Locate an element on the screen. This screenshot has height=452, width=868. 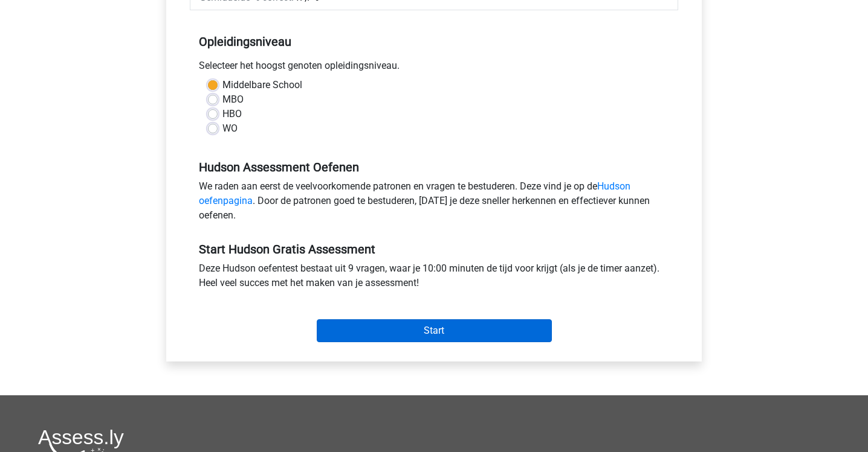
label: WO is located at coordinates (230, 128).